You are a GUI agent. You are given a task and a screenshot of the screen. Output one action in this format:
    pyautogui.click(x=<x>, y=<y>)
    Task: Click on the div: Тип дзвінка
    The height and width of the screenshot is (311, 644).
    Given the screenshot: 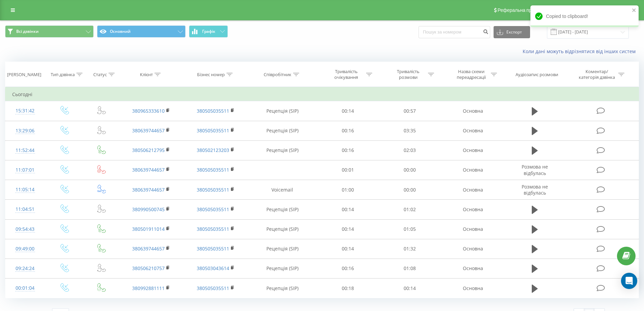 What is the action you would take?
    pyautogui.click(x=62, y=74)
    